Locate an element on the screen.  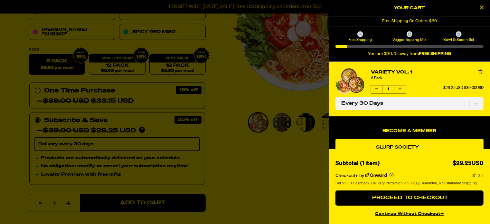
span: Proceed to Checkout is located at coordinates (410, 198).